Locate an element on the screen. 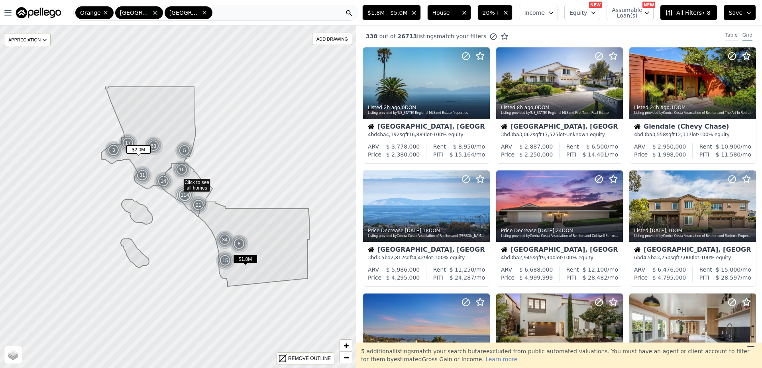 Image resolution: width=762 pixels, height=368 pixels. span: $ 11,250 is located at coordinates (462, 270).